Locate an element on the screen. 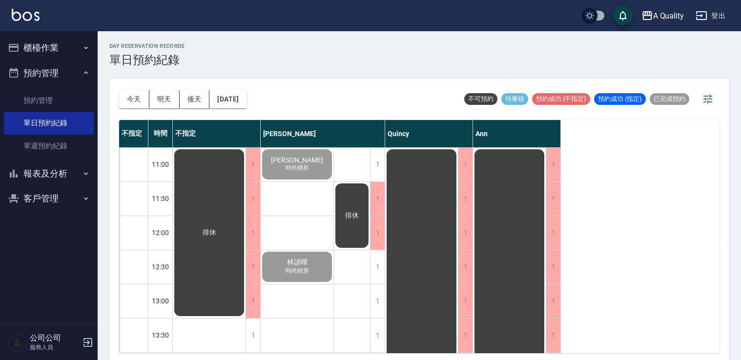  span: 已完成預約 is located at coordinates (669, 99).